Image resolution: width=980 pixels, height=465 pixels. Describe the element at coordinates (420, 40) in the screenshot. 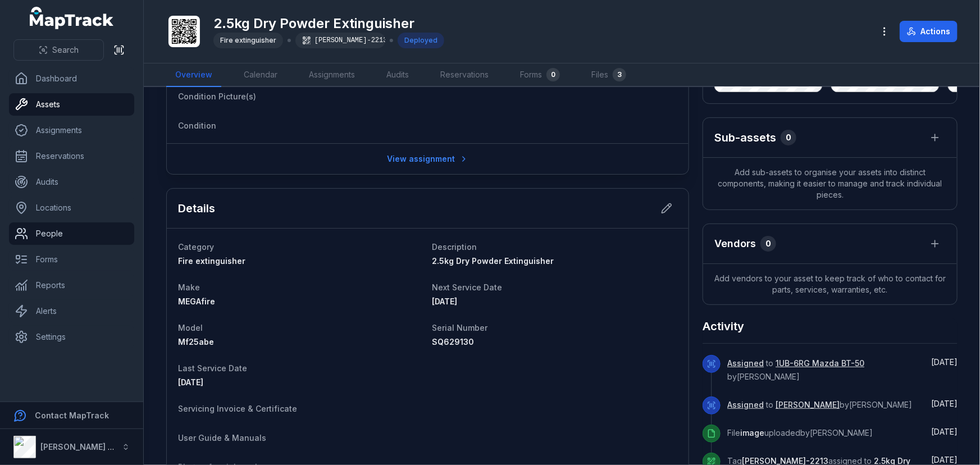

I see `div: Deployed` at that location.